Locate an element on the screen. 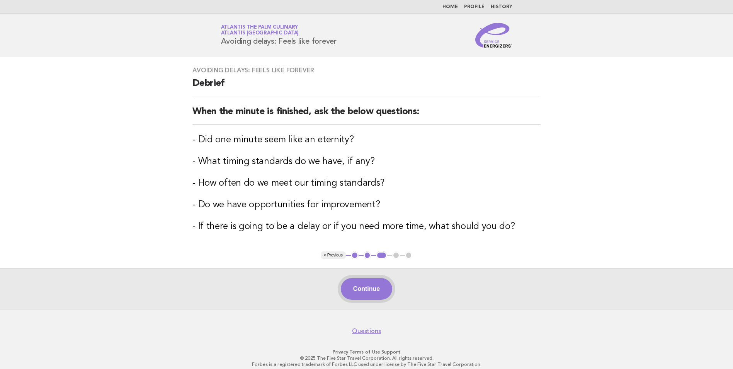  h3: - How often do we meet our timing standards? is located at coordinates (366, 183).